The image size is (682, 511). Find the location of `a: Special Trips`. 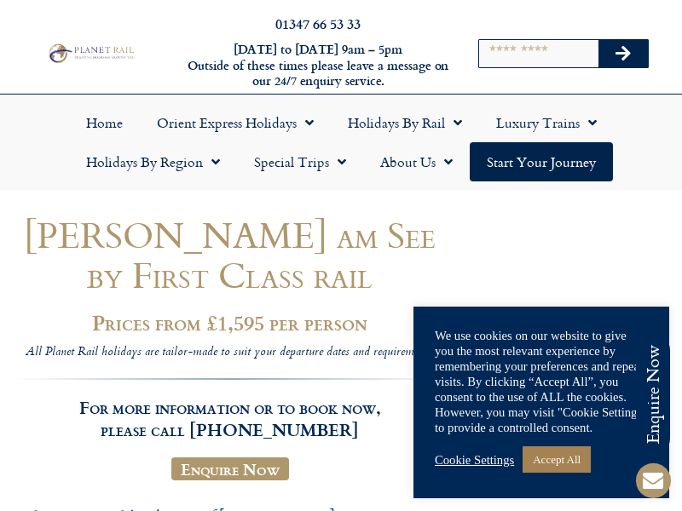

a: Special Trips is located at coordinates (300, 162).